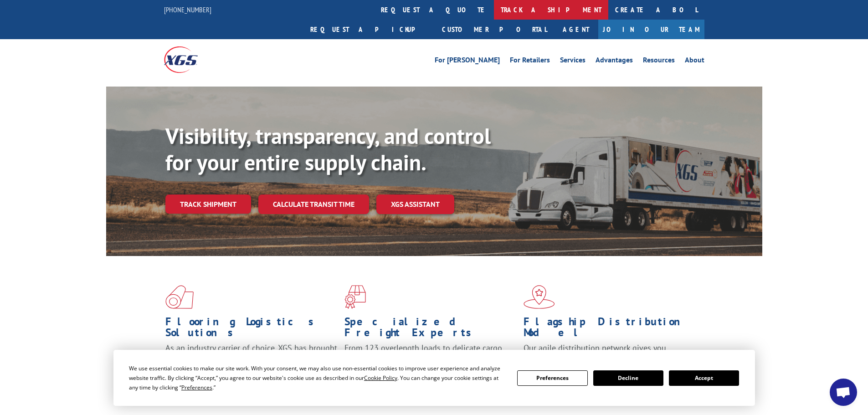  I want to click on a: Customer Portal, so click(494, 29).